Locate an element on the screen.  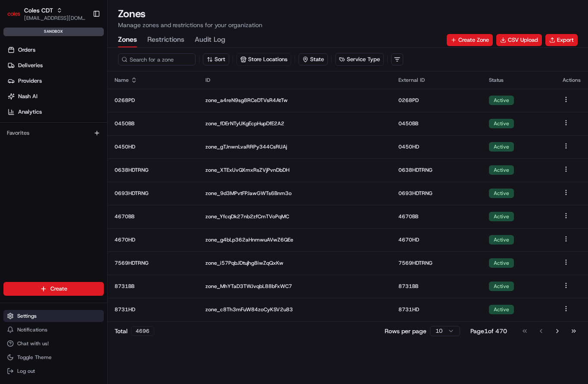
button: Sort is located at coordinates (216, 59).